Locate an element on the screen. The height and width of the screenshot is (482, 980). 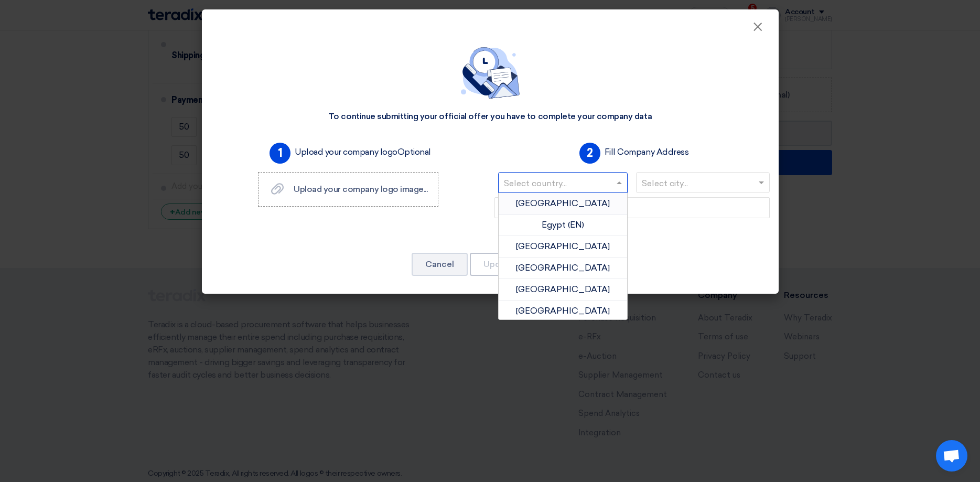
div: Open chat is located at coordinates (952, 455).